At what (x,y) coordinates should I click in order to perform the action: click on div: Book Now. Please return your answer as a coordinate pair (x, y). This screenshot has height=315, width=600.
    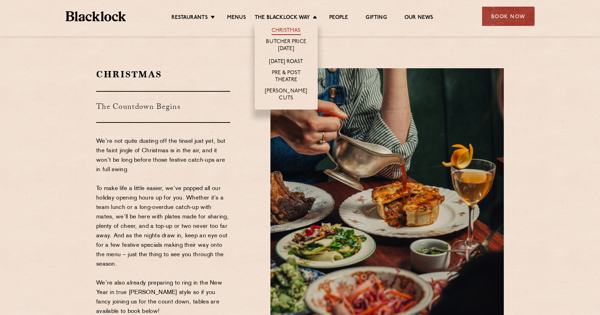
    Looking at the image, I should click on (508, 16).